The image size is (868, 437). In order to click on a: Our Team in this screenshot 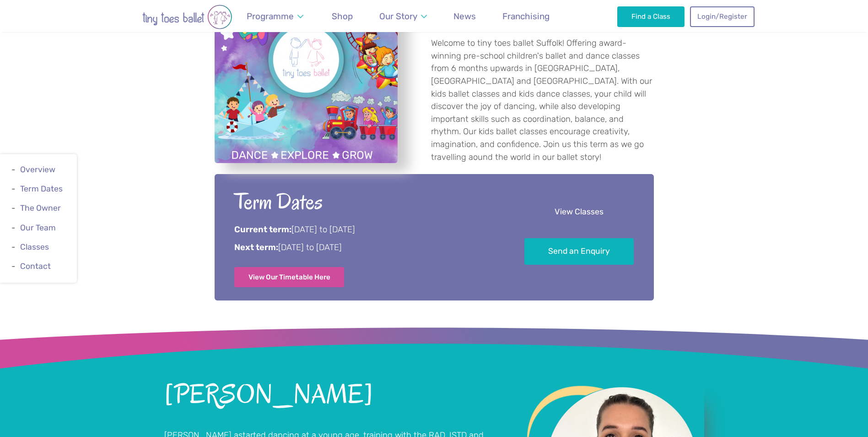, I will do `click(38, 228)`.